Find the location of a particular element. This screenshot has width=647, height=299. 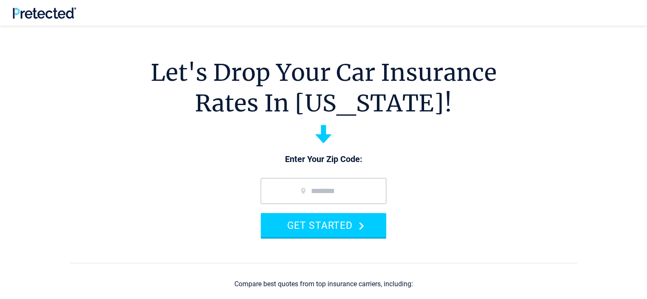

p: Enter Your Zip Code: is located at coordinates (323, 160).